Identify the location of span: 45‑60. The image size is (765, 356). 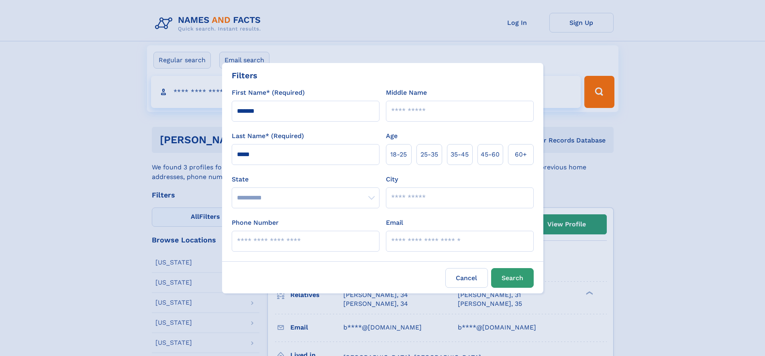
(490, 155).